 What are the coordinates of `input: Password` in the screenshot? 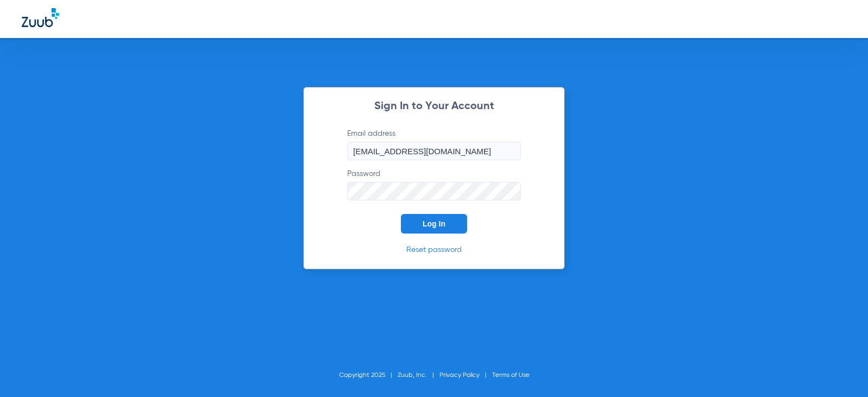 It's located at (434, 191).